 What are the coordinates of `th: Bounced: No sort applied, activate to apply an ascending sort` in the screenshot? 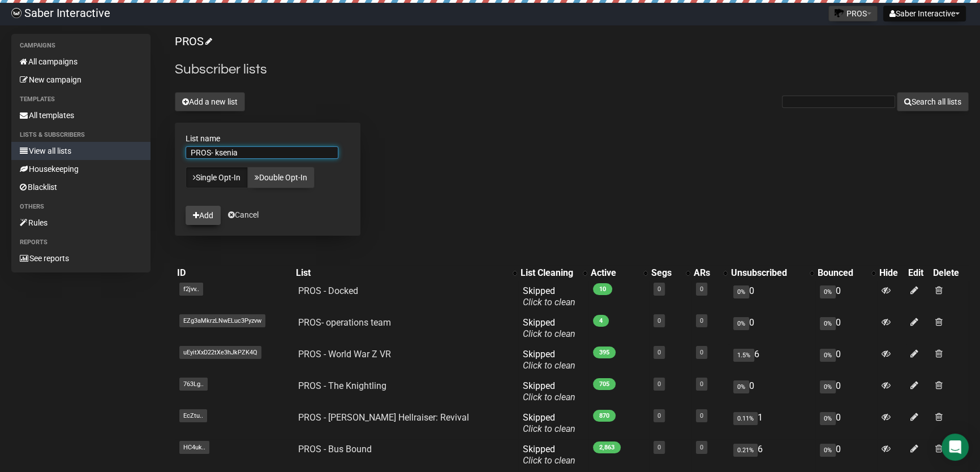 It's located at (846, 273).